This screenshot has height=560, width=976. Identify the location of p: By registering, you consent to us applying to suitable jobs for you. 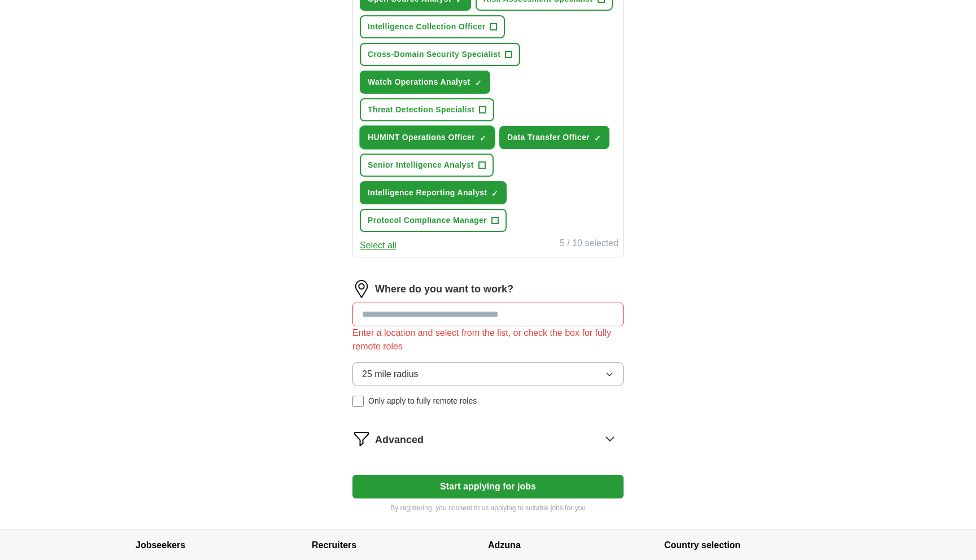
(488, 508).